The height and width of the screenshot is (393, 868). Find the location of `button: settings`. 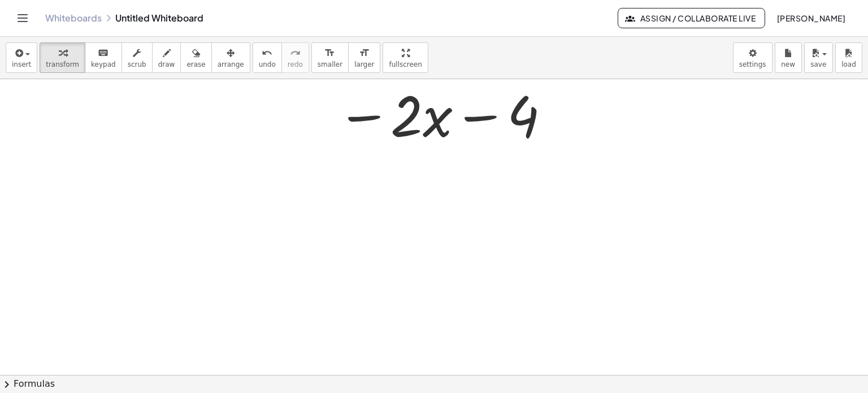

button: settings is located at coordinates (752, 57).